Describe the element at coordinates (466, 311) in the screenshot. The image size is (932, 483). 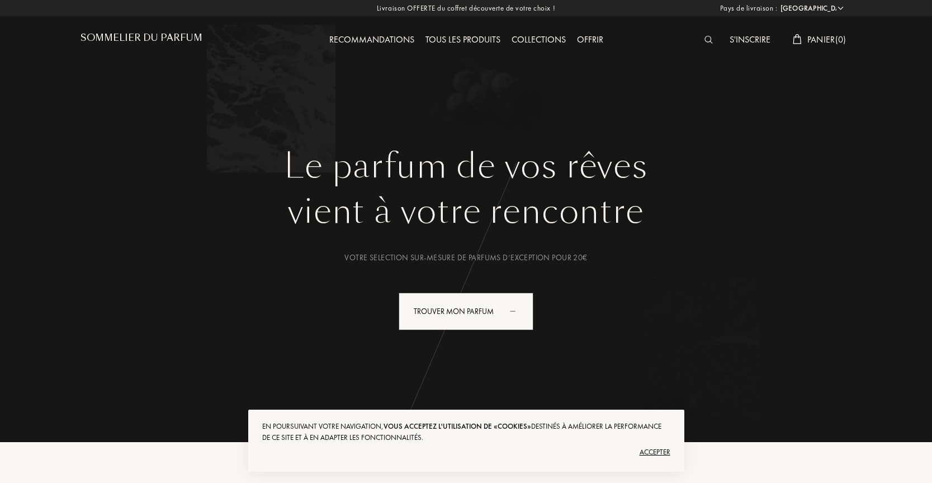
I see `a: Trouver mon parfumanimation` at that location.